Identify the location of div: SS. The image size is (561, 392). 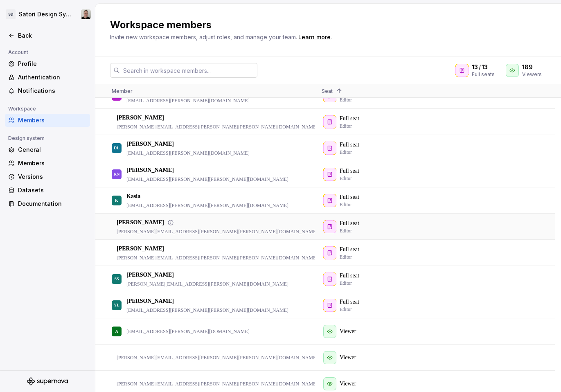
(116, 279).